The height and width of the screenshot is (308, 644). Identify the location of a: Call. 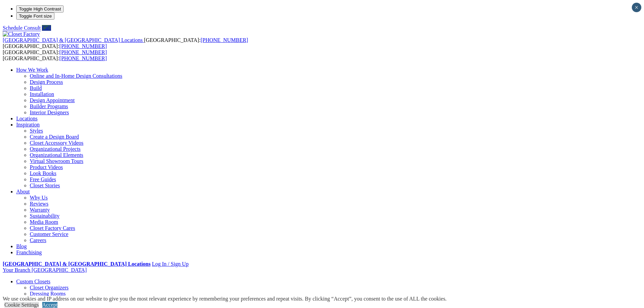
(46, 28).